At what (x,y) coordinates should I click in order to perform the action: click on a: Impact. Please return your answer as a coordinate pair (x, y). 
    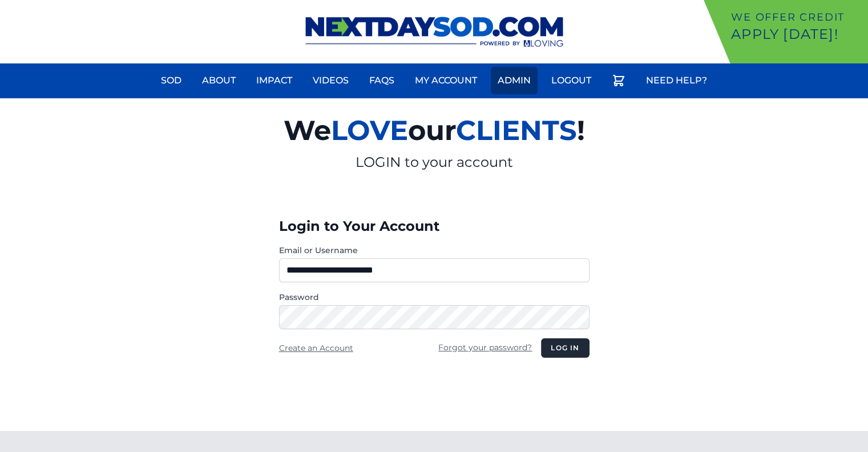
    Looking at the image, I should click on (274, 80).